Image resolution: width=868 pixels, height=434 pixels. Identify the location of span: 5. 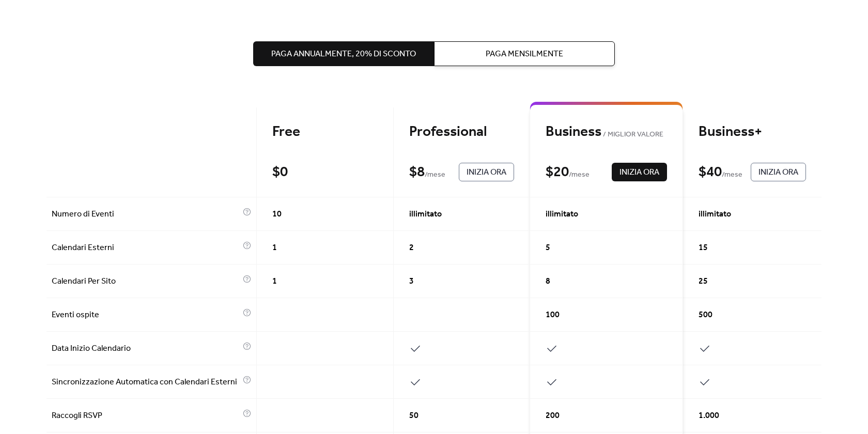
(548, 248).